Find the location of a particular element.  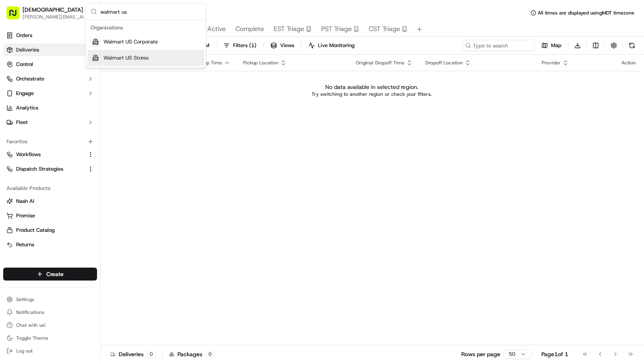

a: Promise is located at coordinates (50, 216).